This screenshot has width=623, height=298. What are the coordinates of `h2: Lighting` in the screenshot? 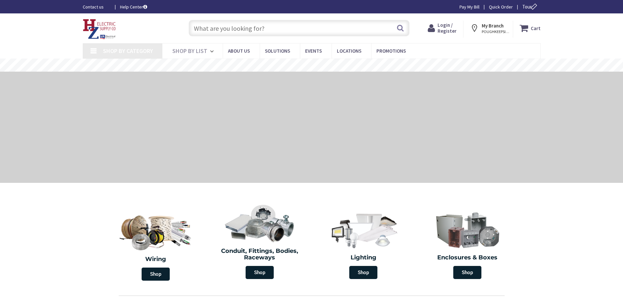 It's located at (364, 258).